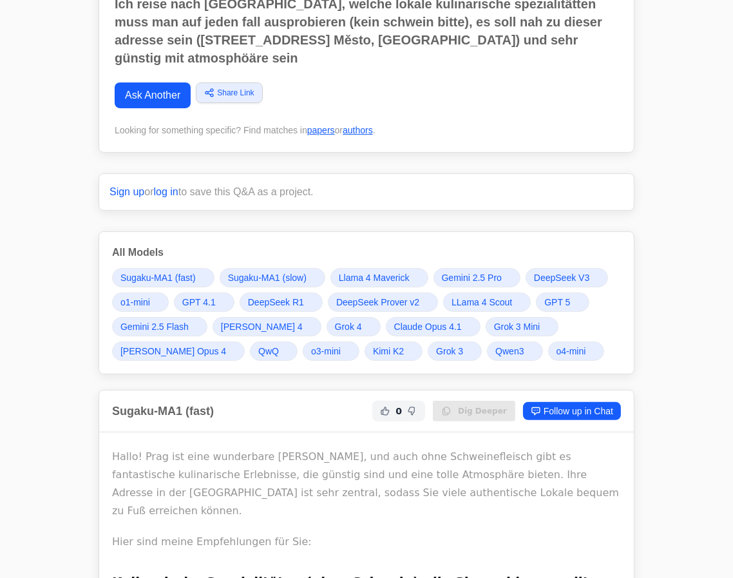 The height and width of the screenshot is (578, 733). Describe the element at coordinates (267, 278) in the screenshot. I see `span: Sugaku-MA1 (slow)` at that location.